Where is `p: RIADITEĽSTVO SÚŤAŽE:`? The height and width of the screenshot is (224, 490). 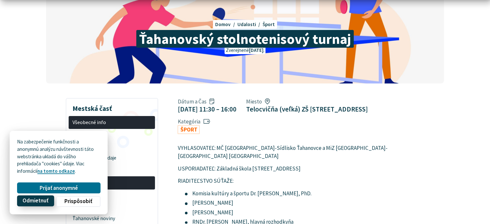
p: RIADITEĽSTVO SÚŤAŽE: is located at coordinates (286, 181).